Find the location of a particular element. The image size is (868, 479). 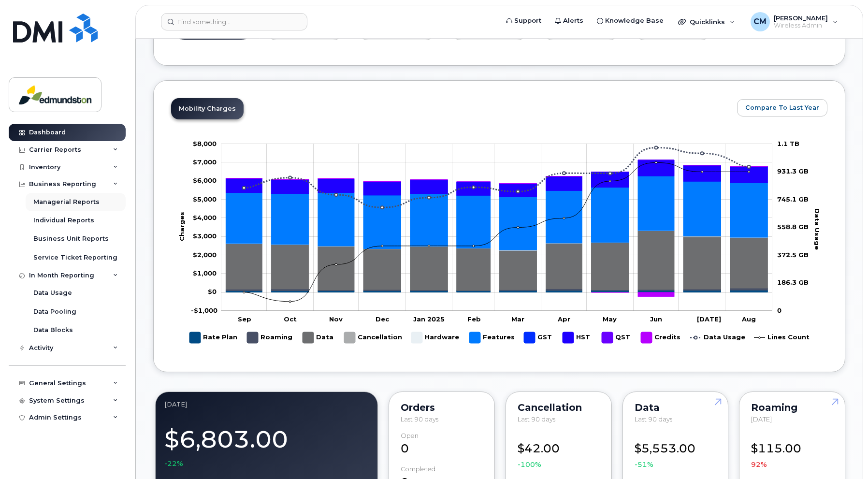

tspan: $4,000 is located at coordinates (204, 217).